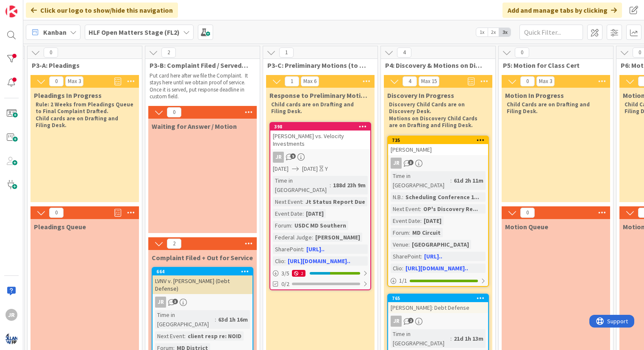  What do you see at coordinates (293, 156) in the screenshot?
I see `span: 9` at bounding box center [293, 156].